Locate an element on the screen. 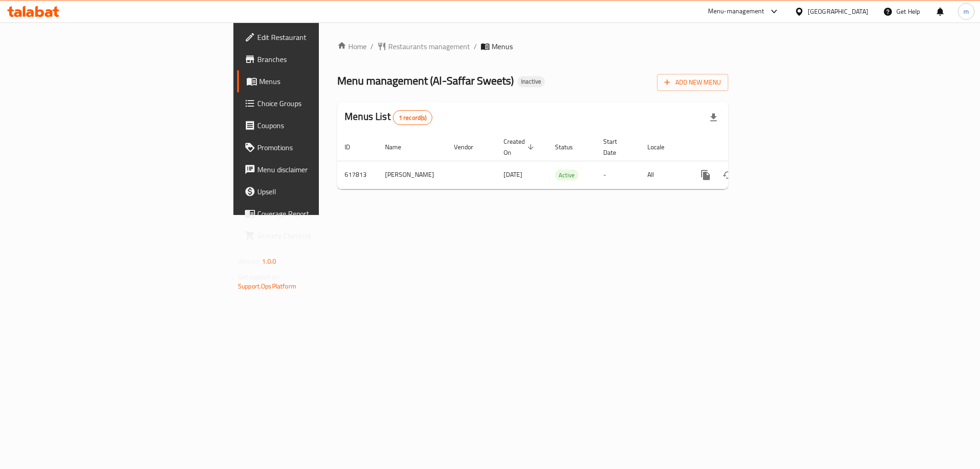 Image resolution: width=980 pixels, height=469 pixels. div: Inactive is located at coordinates (531, 82).